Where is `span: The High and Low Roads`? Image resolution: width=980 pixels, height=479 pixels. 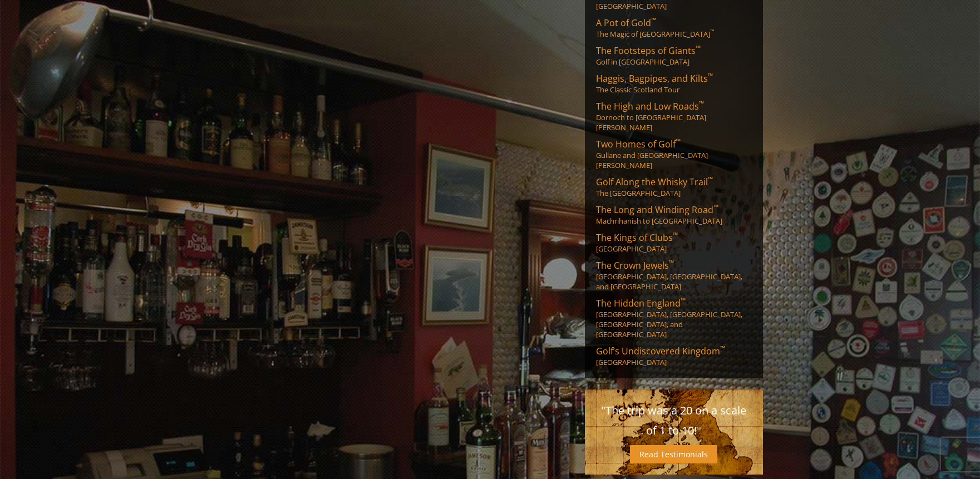 span: The High and Low Roads is located at coordinates (650, 107).